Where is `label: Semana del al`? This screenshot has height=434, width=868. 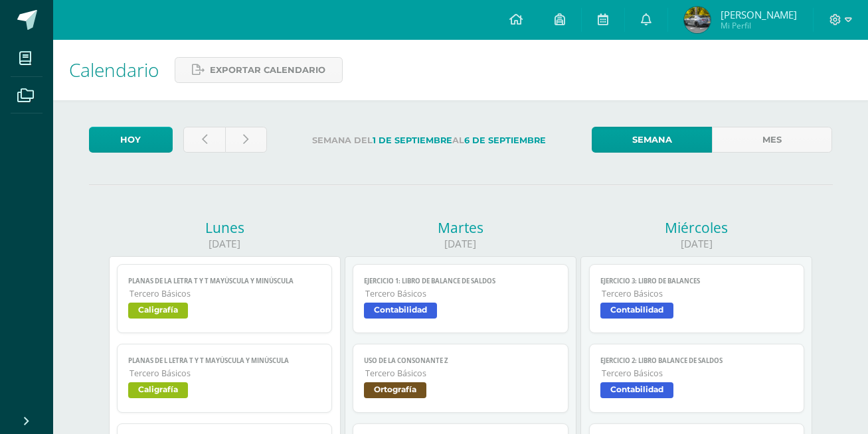
label: Semana del al is located at coordinates (430, 140).